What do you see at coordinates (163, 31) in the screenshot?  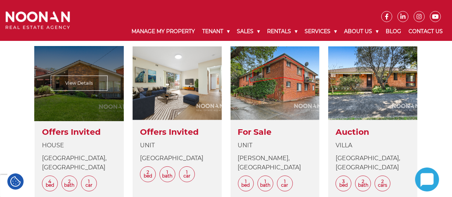 I see `a: Manage My Property` at bounding box center [163, 31].